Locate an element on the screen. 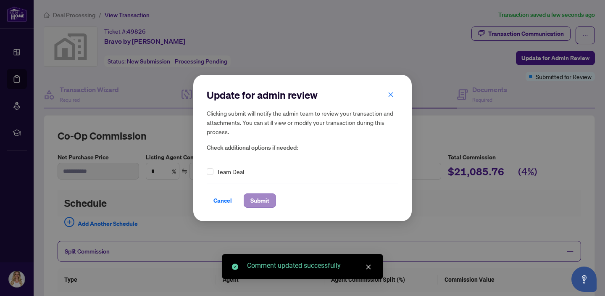 The width and height of the screenshot is (605, 296). span: Check additional options if needed: is located at coordinates (303, 147).